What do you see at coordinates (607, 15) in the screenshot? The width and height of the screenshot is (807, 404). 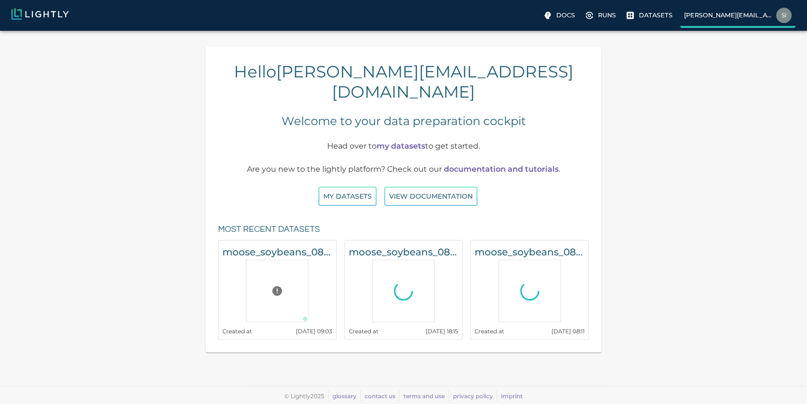 I see `p: Runs` at bounding box center [607, 15].